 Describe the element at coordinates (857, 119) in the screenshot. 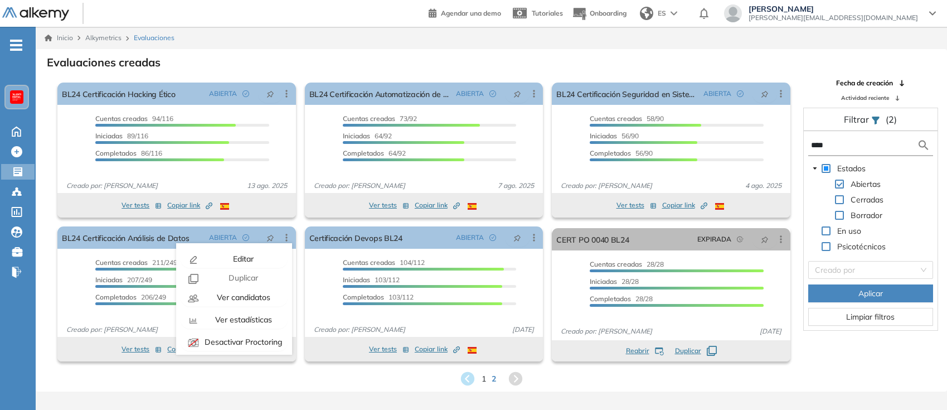

I see `span: Filtrar` at that location.